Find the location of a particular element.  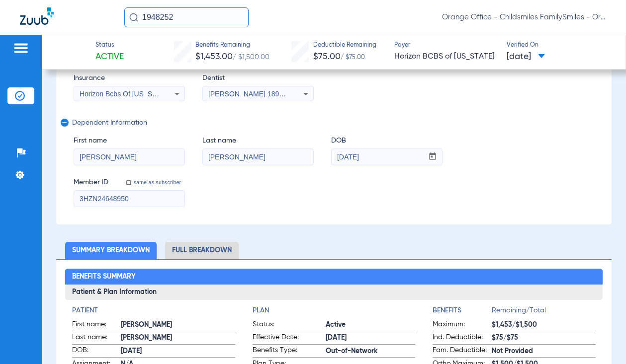

span: Payer is located at coordinates (446, 46).